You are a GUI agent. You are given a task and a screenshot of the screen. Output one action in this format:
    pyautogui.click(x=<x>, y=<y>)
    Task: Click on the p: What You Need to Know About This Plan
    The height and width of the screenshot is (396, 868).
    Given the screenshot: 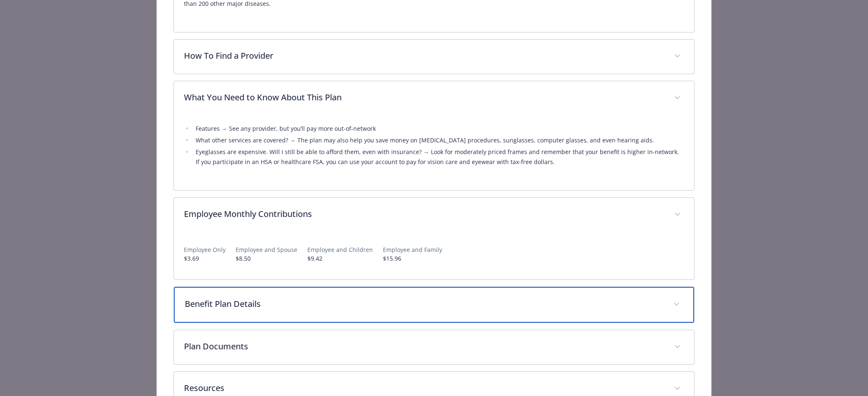 What is the action you would take?
    pyautogui.click(x=424, y=97)
    